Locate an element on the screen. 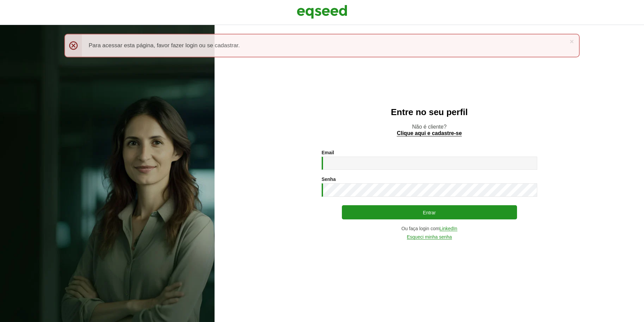 The image size is (644, 322). div: Ou faça login com is located at coordinates (430, 228).